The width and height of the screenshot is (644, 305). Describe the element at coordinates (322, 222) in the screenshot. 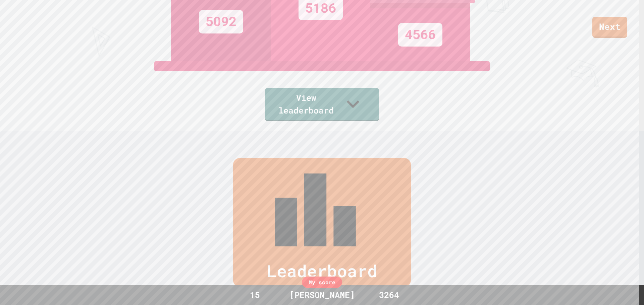

I see `div: Leaderboard` at that location.